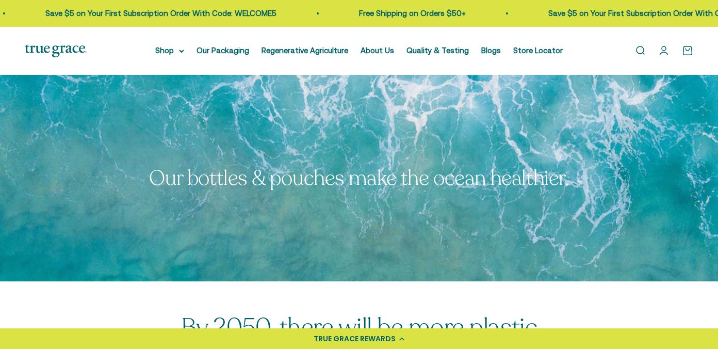 This screenshot has height=349, width=718. I want to click on a: Our Packaging, so click(223, 50).